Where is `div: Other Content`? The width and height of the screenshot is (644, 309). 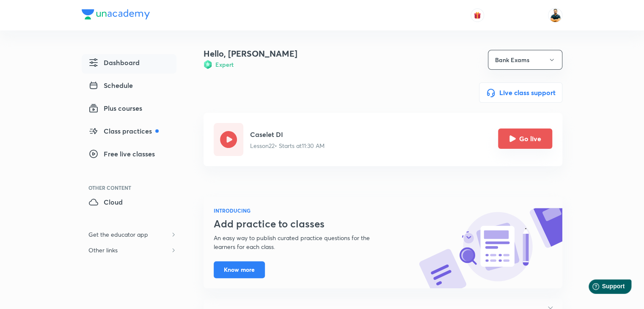
div: Other Content is located at coordinates (133, 188).